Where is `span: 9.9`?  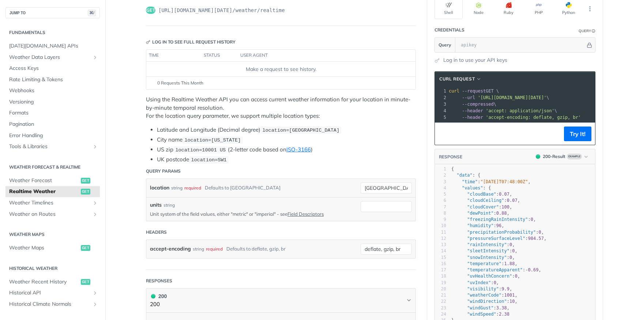 span: 9.9 is located at coordinates (505, 289).